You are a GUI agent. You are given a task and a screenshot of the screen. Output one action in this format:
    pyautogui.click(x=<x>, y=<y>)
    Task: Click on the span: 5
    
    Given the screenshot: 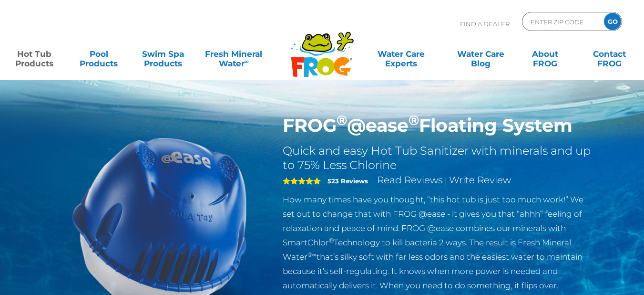 What is the action you would take?
    pyautogui.click(x=302, y=181)
    